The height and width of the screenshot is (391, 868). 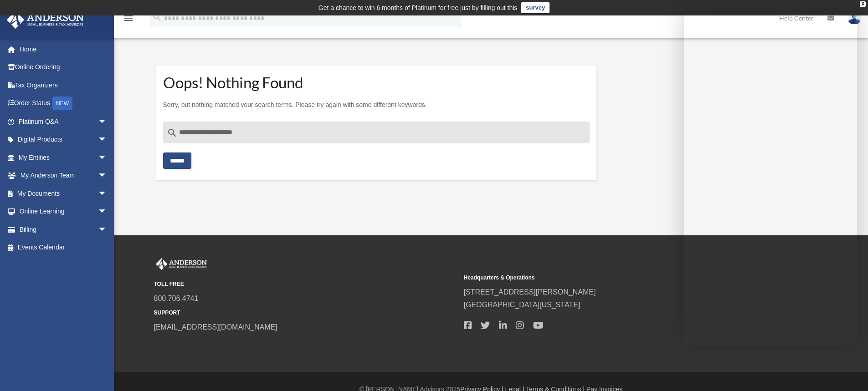 I want to click on div: Get a chance to win 6 months of Platinum for free just by filling out this, so click(x=418, y=8).